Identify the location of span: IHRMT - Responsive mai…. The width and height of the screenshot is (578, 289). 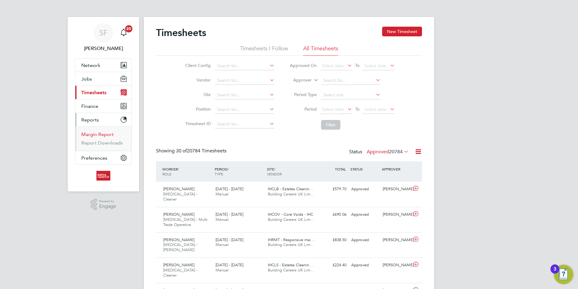
(291, 239).